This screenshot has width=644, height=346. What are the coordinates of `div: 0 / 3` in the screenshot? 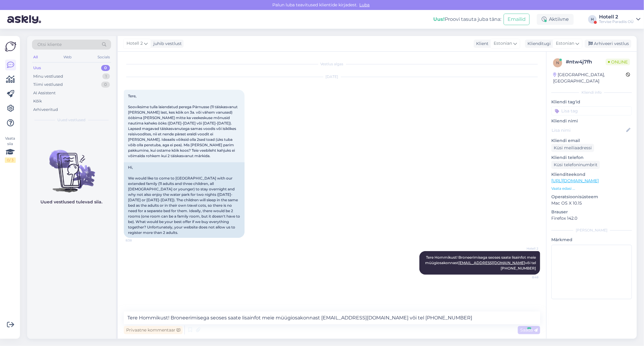 It's located at (10, 160).